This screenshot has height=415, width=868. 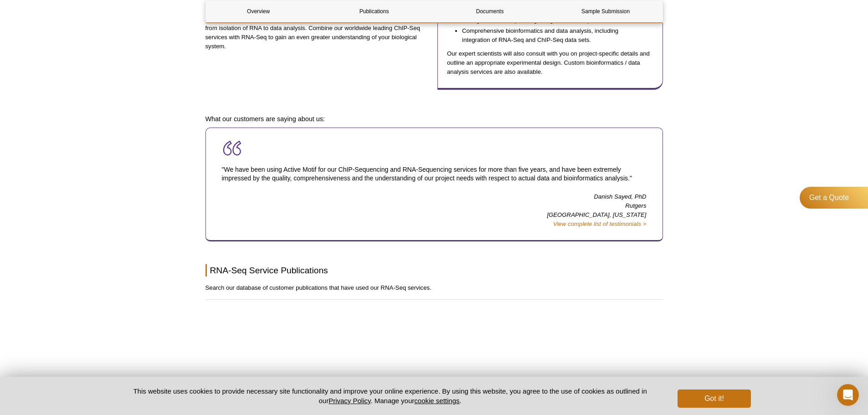 I want to click on a: Documents, so click(x=490, y=11).